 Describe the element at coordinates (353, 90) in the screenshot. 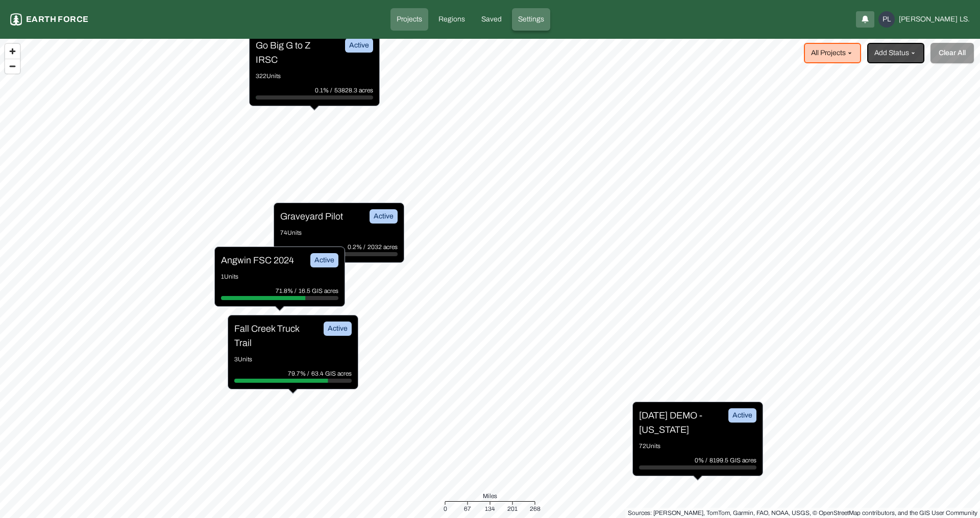

I see `p: 53828.3 acres` at that location.